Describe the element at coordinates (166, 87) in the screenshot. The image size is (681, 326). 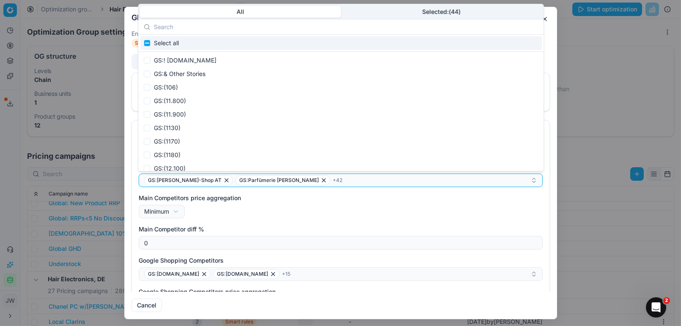
I see `span: GS:(106)` at that location.